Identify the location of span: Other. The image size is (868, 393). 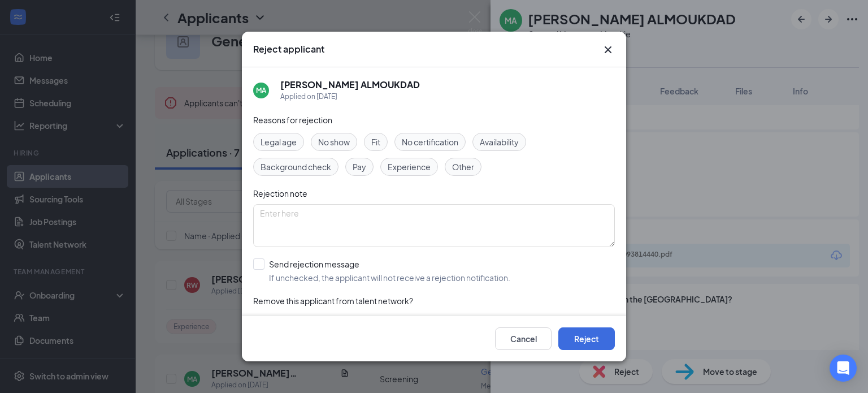
(462, 167).